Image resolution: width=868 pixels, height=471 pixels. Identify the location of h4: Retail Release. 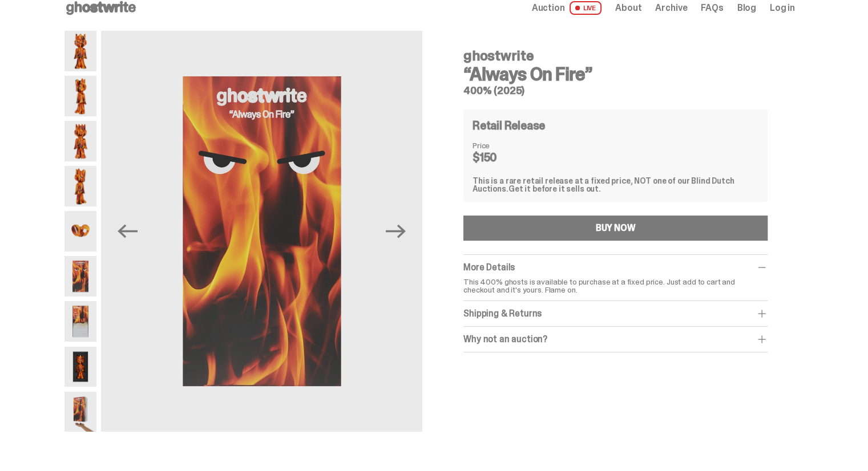
(508, 125).